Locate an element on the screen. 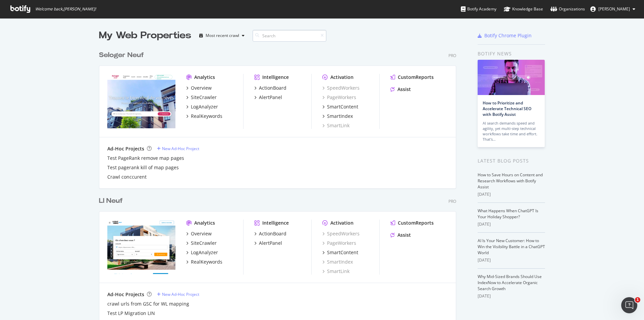  button: Most recent crawl is located at coordinates (222, 35).